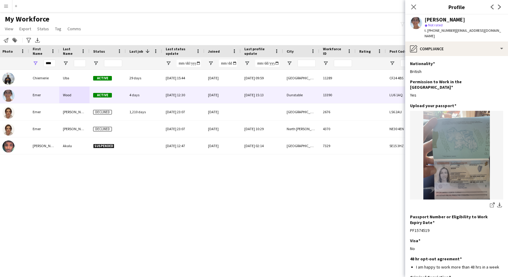  Describe the element at coordinates (44, 78) in the screenshot. I see `div: Chiemerie` at that location.